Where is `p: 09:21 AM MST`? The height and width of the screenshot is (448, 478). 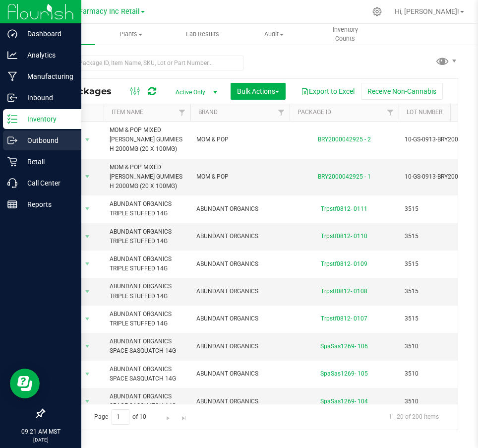 p: 09:21 AM MST is located at coordinates (41, 431).